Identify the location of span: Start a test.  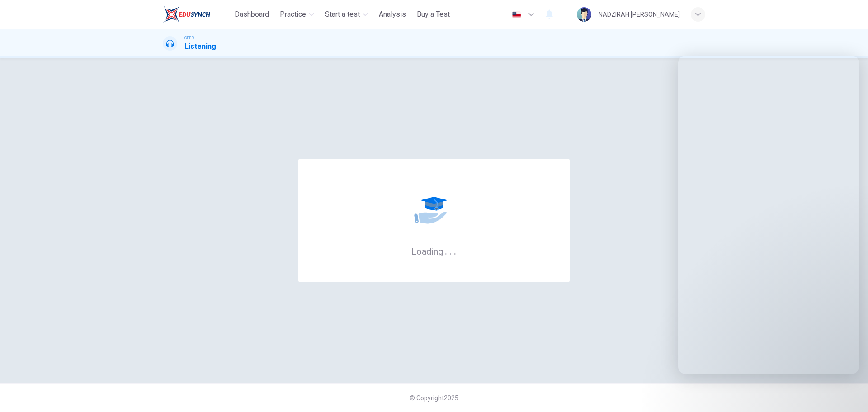
(342, 15).